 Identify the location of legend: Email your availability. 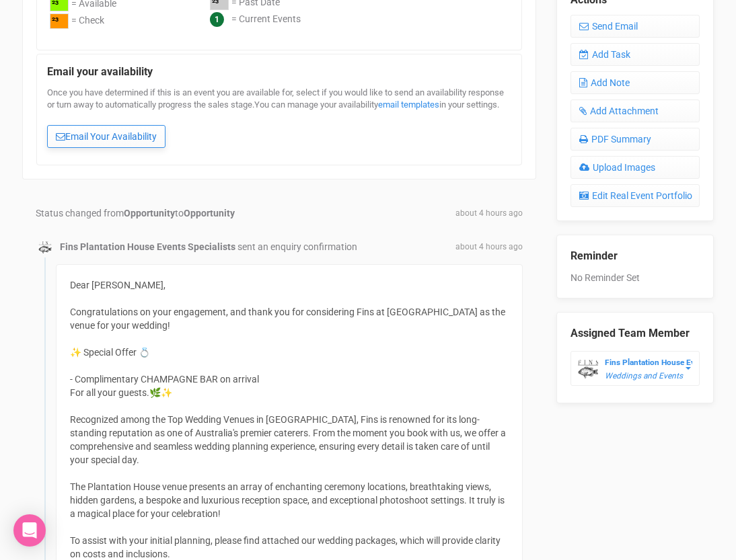
(279, 72).